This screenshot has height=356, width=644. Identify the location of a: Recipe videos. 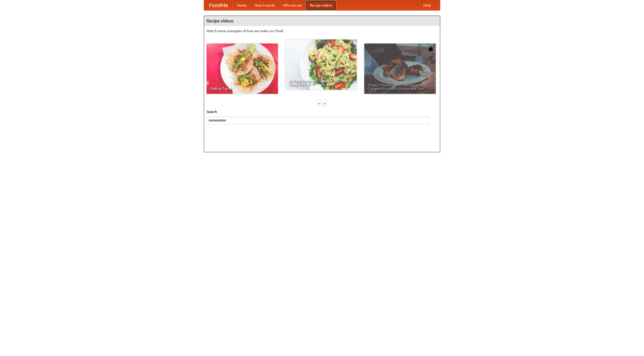
(321, 5).